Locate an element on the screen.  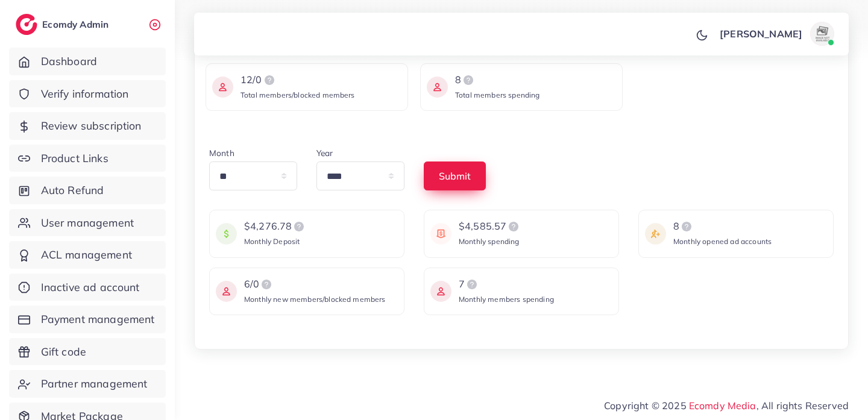
span: Inactive ad account is located at coordinates (91, 287).